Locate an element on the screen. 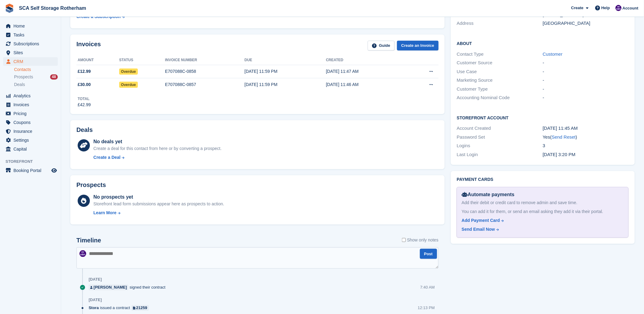  button: Post is located at coordinates (428, 254).